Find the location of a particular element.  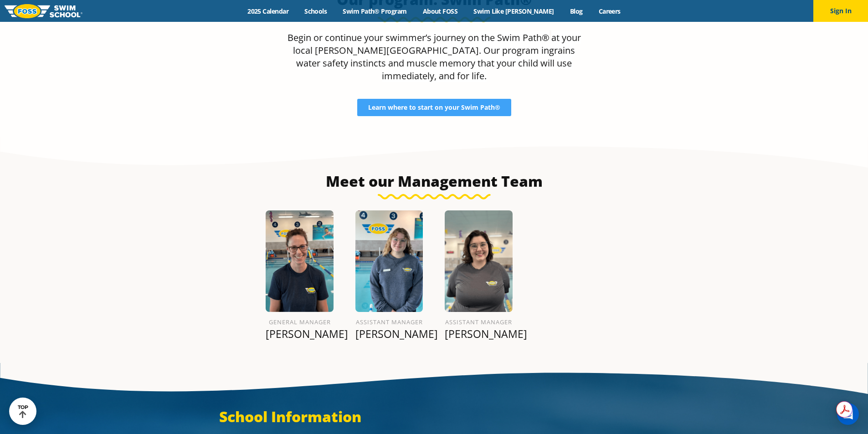

a: Swim Path® Program is located at coordinates (374, 11).